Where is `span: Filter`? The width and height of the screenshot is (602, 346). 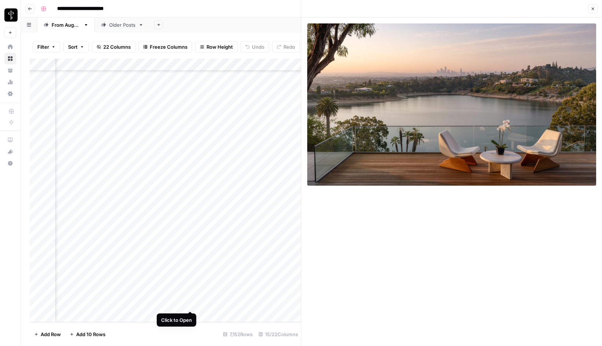
span: Filter is located at coordinates (43, 47).